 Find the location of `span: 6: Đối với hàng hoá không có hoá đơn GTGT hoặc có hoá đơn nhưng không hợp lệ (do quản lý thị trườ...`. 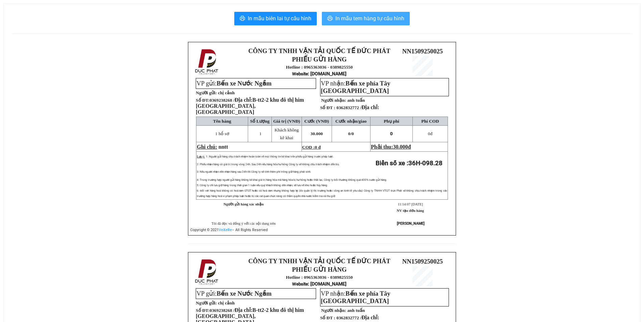

span: 6: Đối với hàng hoá không có hoá đơn GTGT hoặc có hoá đơn nhưng không hợp lệ (do quản lý thị trườ... is located at coordinates (322, 193).